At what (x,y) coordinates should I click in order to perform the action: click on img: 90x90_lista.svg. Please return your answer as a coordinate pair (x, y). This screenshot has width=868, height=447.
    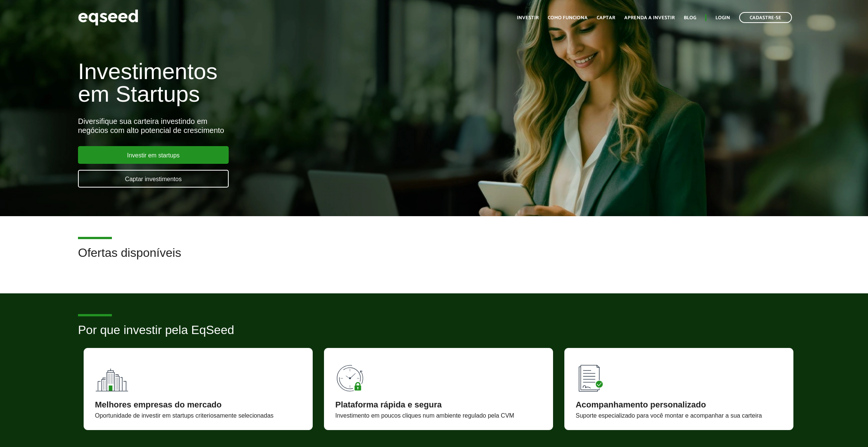
    Looking at the image, I should click on (593, 376).